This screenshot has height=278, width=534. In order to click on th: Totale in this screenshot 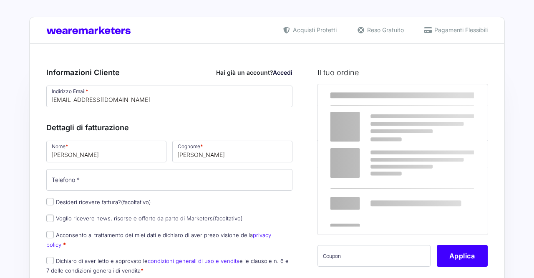, I will do `click(366, 200)`.